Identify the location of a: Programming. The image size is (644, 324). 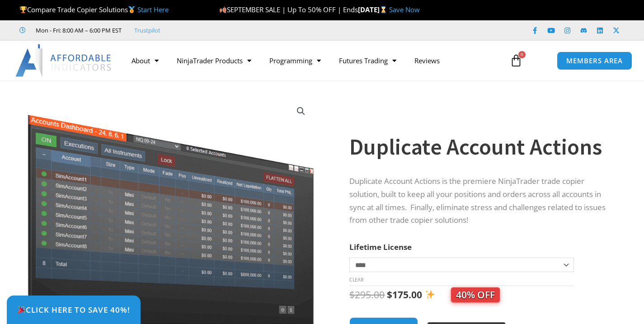
(295, 60).